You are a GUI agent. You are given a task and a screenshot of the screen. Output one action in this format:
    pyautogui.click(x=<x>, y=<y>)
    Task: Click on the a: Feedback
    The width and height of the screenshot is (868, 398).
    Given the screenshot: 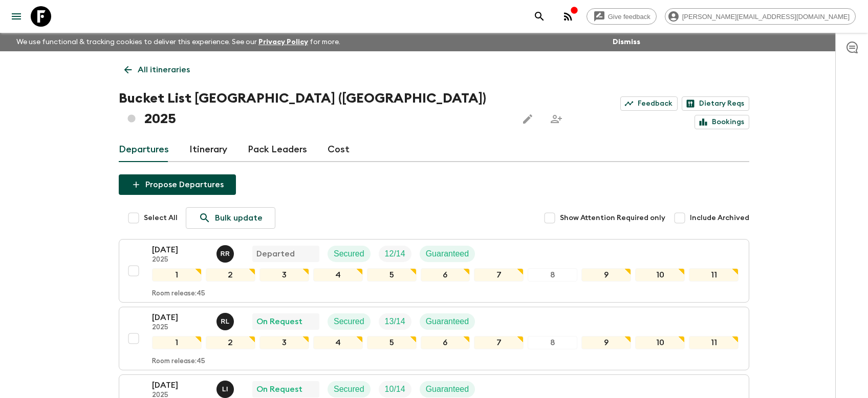 What is the action you would take?
    pyautogui.click(x=649, y=103)
    